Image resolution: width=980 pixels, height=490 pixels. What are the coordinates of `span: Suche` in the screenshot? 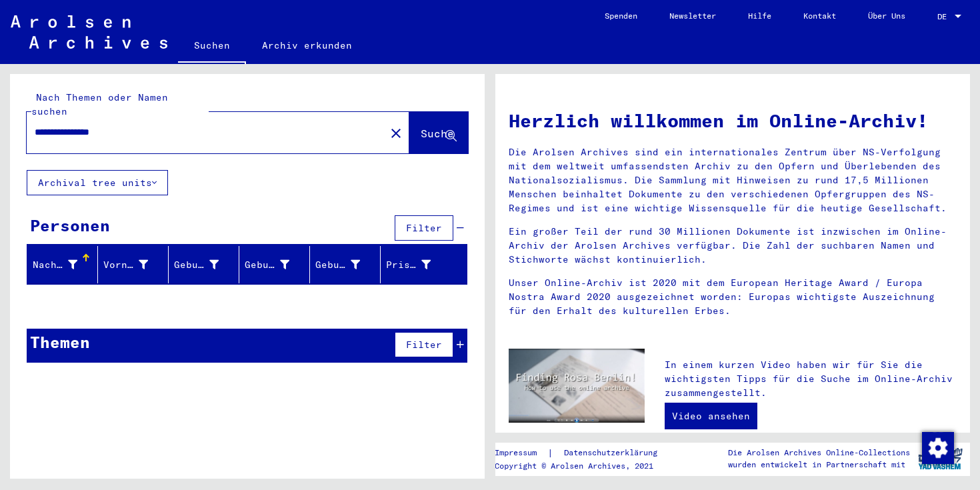 It's located at (438, 133).